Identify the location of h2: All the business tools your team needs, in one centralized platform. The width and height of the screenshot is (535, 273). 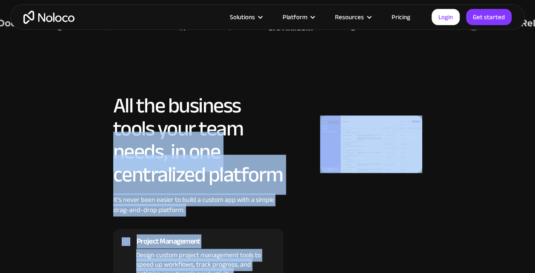
(198, 140).